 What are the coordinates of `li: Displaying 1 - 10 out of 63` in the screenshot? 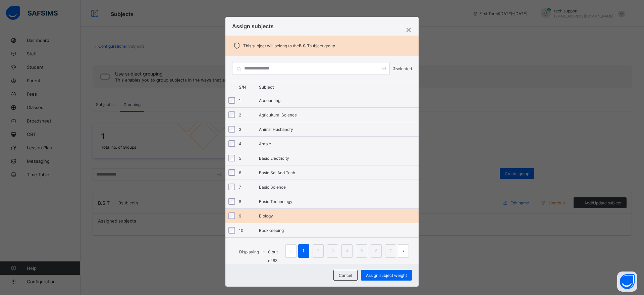 It's located at (257, 251).